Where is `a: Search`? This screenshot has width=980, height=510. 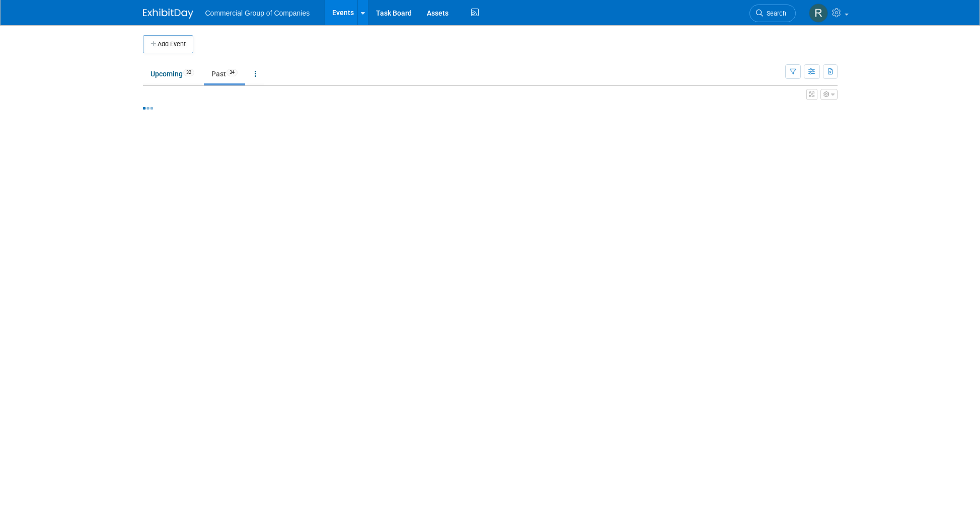
a: Search is located at coordinates (773, 13).